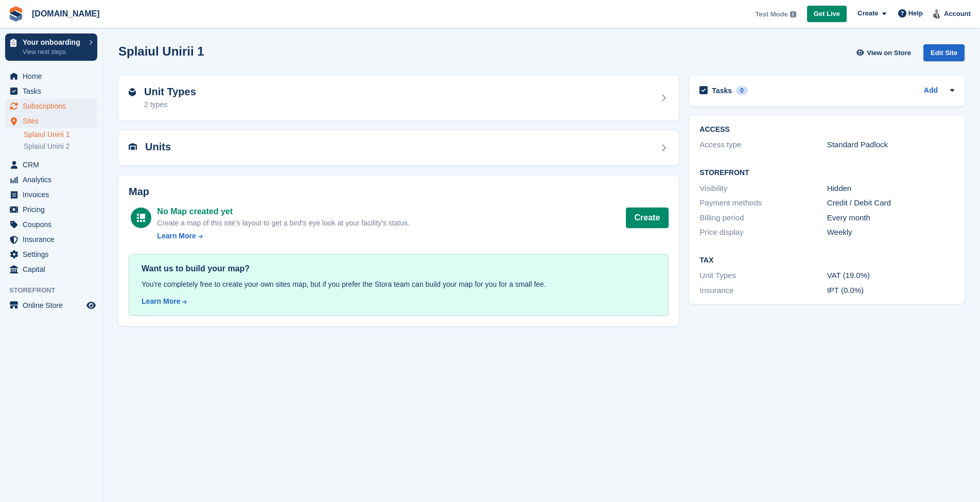 This screenshot has height=502, width=980. I want to click on span: Test Mode, so click(771, 15).